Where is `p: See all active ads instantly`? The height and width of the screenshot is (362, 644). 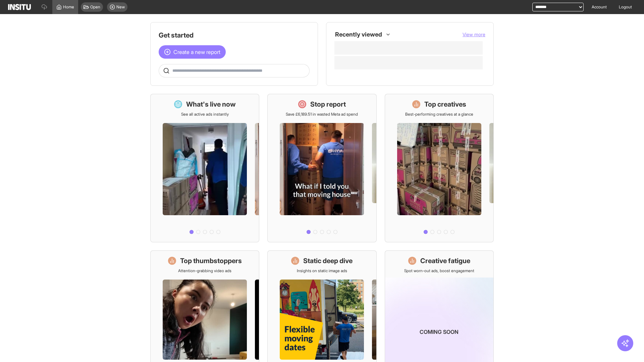 p: See all active ads instantly is located at coordinates (205, 115).